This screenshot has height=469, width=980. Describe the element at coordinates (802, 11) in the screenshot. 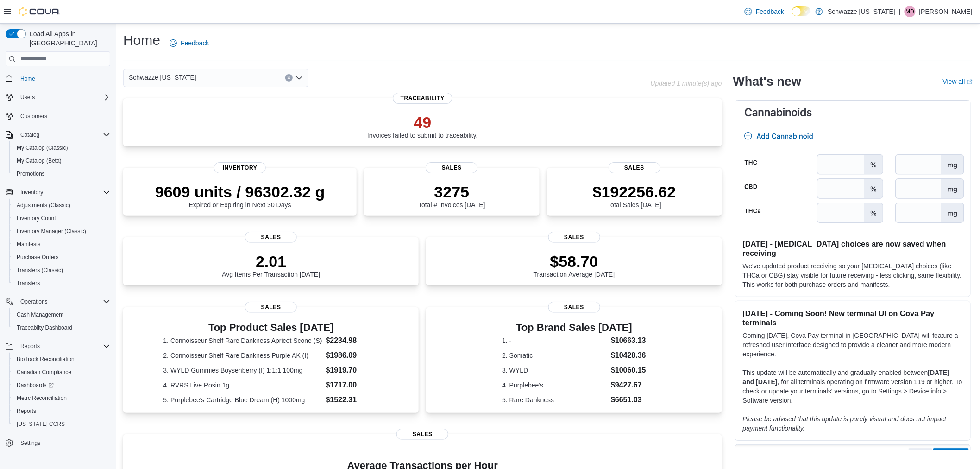

I see `input: Dark Mode` at that location.